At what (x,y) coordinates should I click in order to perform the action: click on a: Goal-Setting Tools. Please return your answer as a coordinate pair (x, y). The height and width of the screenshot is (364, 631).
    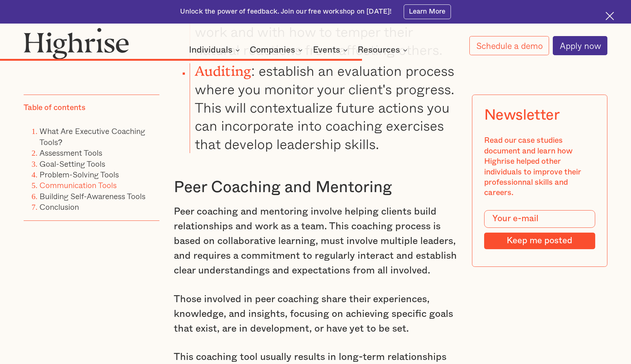
    Looking at the image, I should click on (72, 163).